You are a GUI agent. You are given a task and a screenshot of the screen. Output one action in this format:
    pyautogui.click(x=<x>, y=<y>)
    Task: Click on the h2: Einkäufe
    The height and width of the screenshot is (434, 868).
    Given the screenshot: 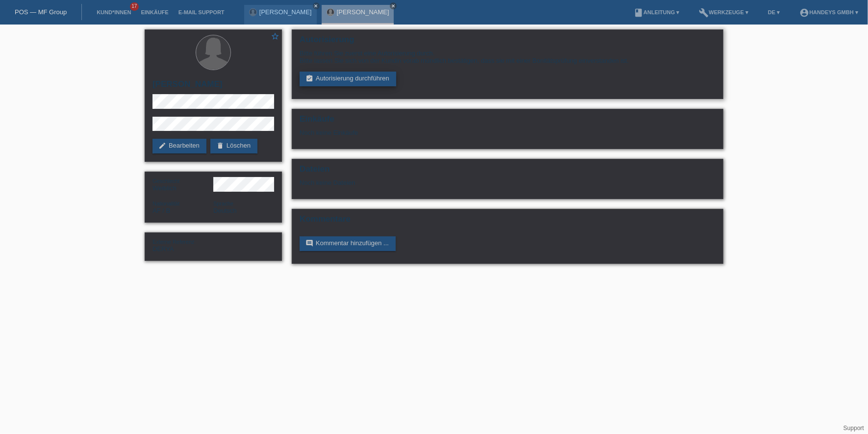 What is the action you would take?
    pyautogui.click(x=508, y=121)
    